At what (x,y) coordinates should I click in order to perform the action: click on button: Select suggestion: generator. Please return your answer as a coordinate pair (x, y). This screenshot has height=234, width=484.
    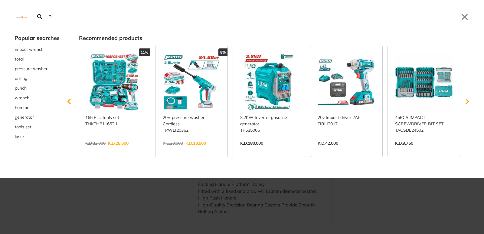
    Looking at the image, I should click on (37, 117).